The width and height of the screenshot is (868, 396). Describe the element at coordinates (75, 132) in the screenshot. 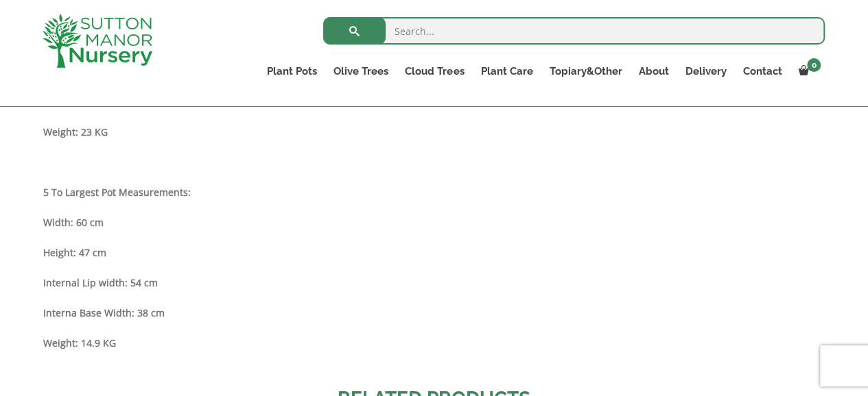

I see `strong: Weight: 23 KG` at that location.